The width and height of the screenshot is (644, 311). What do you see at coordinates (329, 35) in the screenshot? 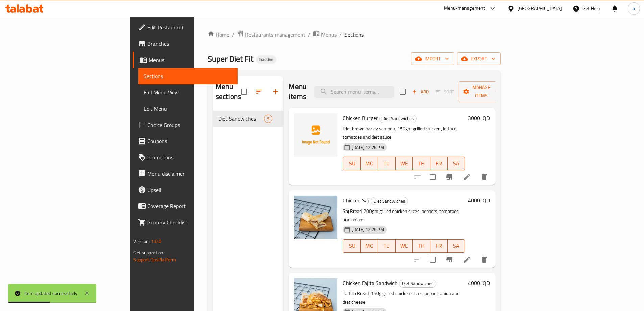
I see `span: Menus` at bounding box center [329, 35].